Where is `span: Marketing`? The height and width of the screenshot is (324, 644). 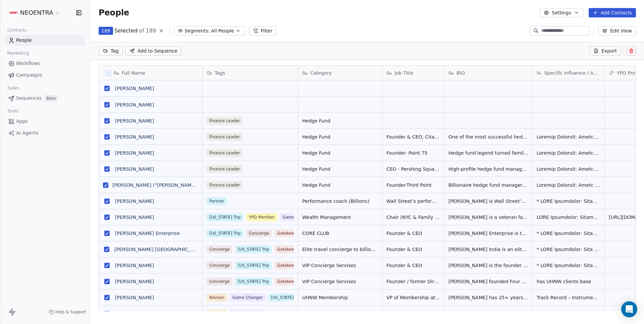
span: Marketing is located at coordinates (18, 53).